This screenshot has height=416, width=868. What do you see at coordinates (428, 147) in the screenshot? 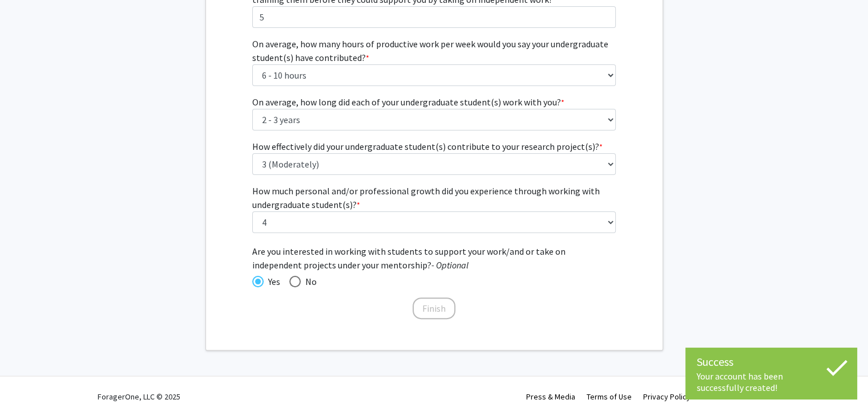
I see `label: How effectively did your undergraduate student(s) contribute to your research project(s)?` at bounding box center [428, 147].